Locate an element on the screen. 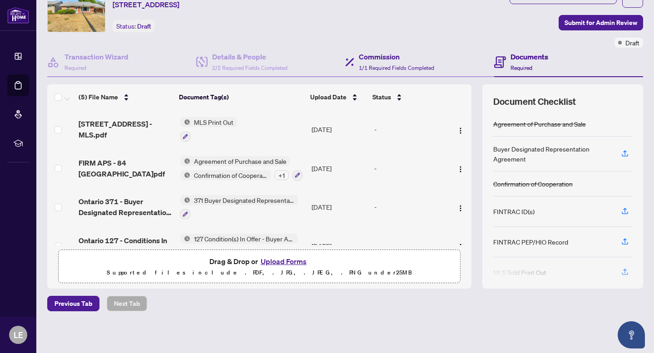  span: Previous Tab is located at coordinates (73, 304).